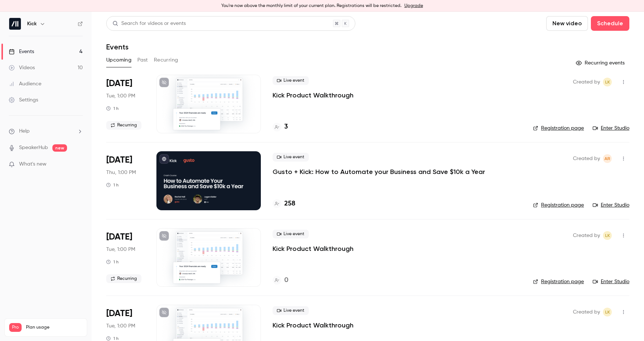 The height and width of the screenshot is (341, 644). I want to click on span: What's new, so click(32, 164).